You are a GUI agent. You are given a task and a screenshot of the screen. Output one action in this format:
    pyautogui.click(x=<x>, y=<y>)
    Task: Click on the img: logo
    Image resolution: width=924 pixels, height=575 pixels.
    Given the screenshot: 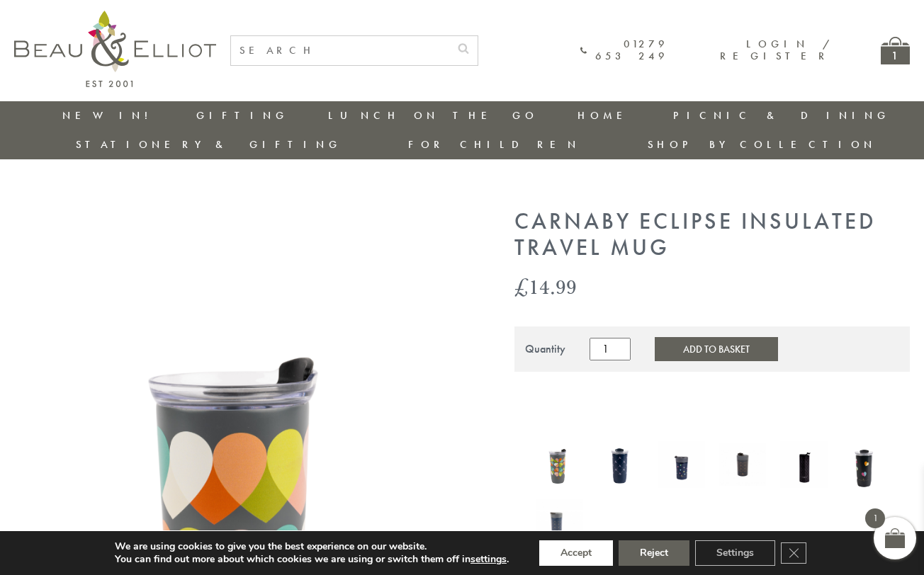 What is the action you would take?
    pyautogui.click(x=114, y=49)
    